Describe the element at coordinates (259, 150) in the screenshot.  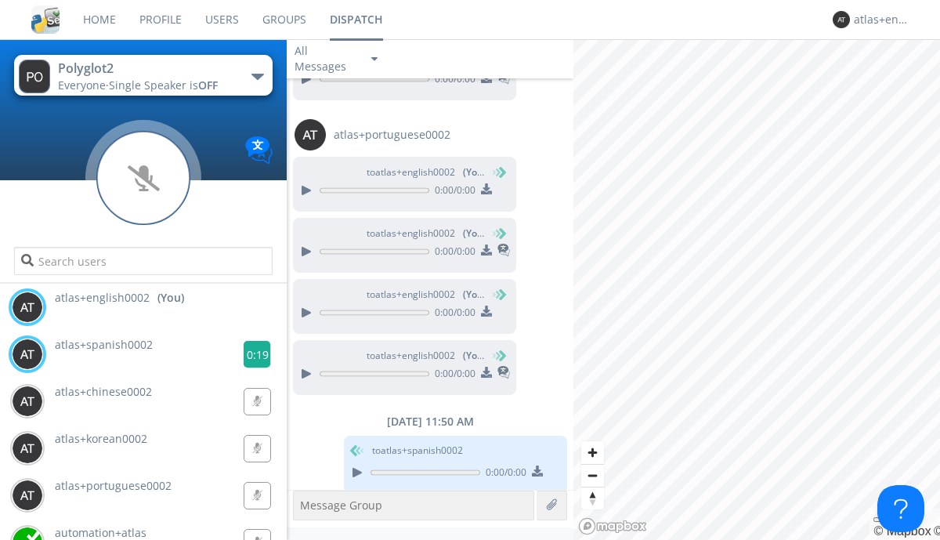
I see `img: Translation enabled` at that location.